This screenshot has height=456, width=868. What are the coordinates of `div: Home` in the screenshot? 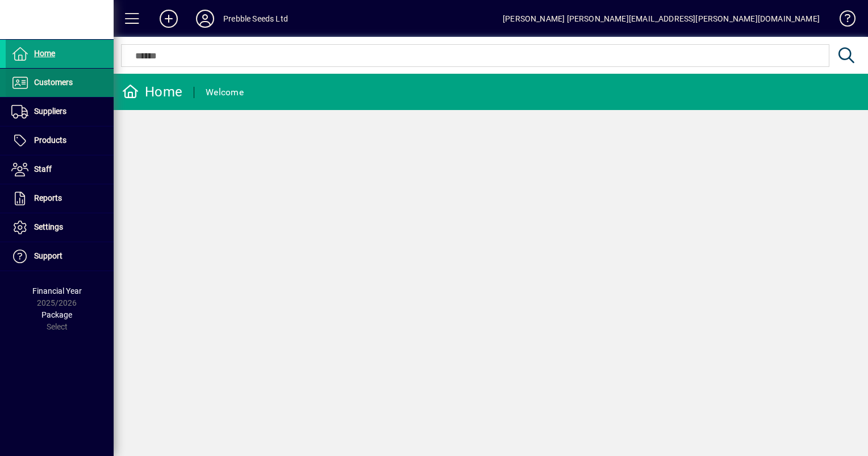 It's located at (152, 92).